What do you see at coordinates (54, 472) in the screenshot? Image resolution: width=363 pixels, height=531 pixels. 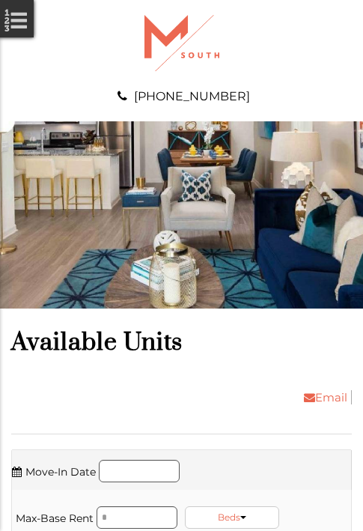 I see `label: Move-In Date` at bounding box center [54, 472].